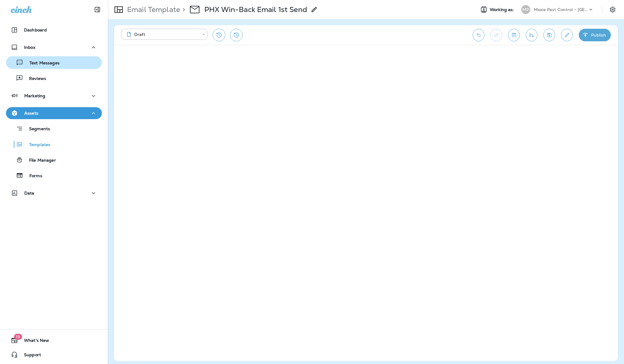 This screenshot has width=624, height=364. Describe the element at coordinates (549, 35) in the screenshot. I see `button: Save` at that location.